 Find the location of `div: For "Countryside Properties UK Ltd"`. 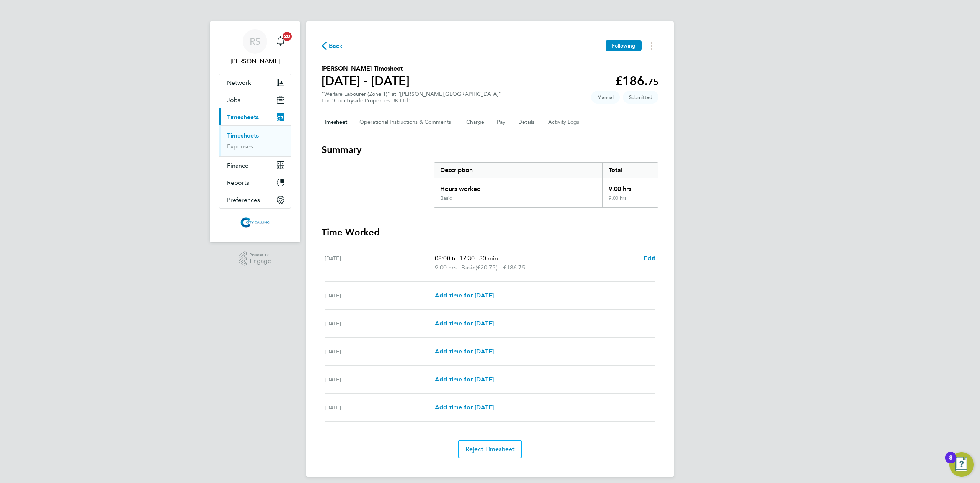

div: For "Countryside Properties UK Ltd" is located at coordinates (411, 100).